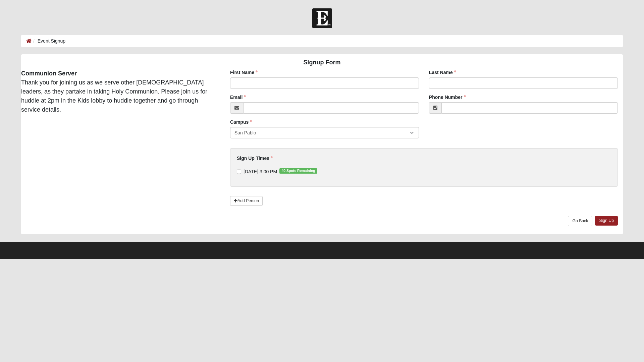  What do you see at coordinates (298, 171) in the screenshot?
I see `span: 40 Spots Remaining` at bounding box center [298, 171].